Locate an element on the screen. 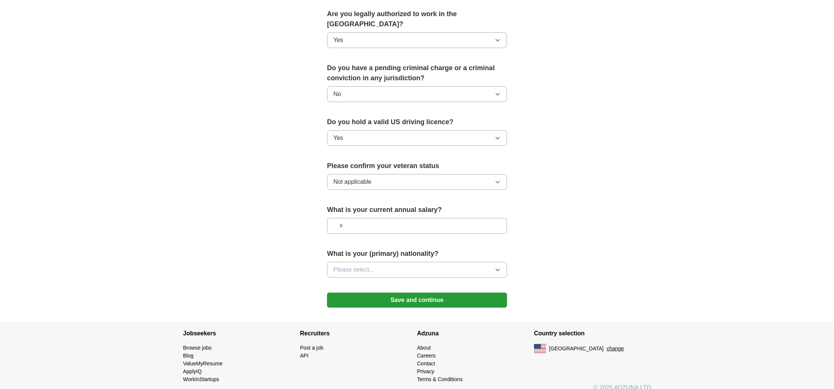 Image resolution: width=834 pixels, height=389 pixels. button: Not applicable is located at coordinates (417, 182).